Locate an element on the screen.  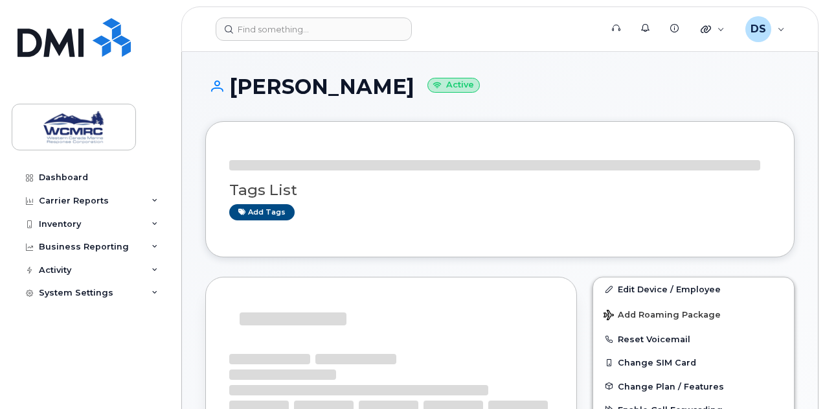
button: Change SIM Card is located at coordinates (693, 362).